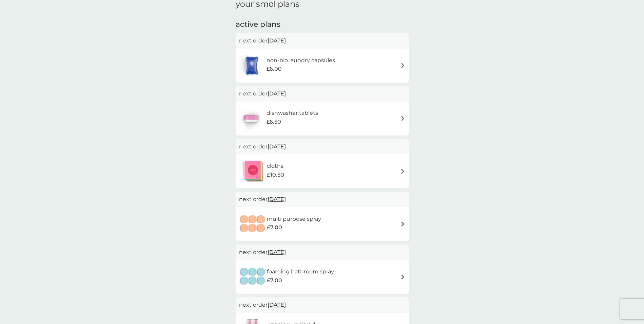 Image resolution: width=644 pixels, height=324 pixels. What do you see at coordinates (294, 219) in the screenshot?
I see `h6: multi purpose spray` at bounding box center [294, 219].